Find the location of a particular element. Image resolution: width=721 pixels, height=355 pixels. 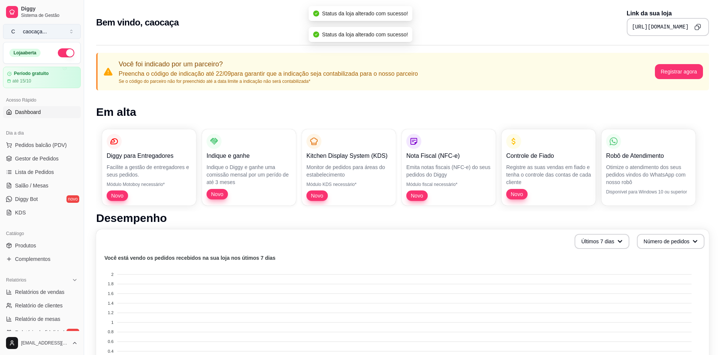

tspan: 0.8 is located at coordinates (110, 332).